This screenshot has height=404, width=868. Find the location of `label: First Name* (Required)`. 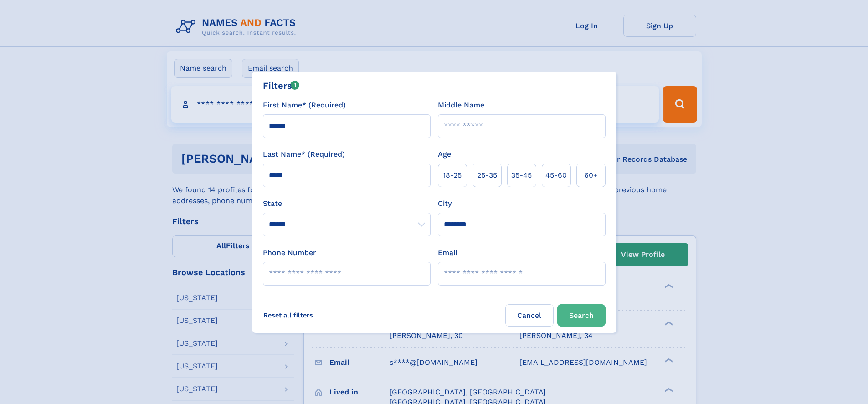

label: First Name* (Required) is located at coordinates (304, 105).